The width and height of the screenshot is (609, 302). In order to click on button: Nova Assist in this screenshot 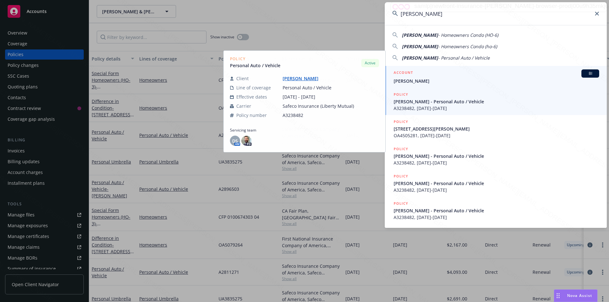, I will do `click(576, 296)`.